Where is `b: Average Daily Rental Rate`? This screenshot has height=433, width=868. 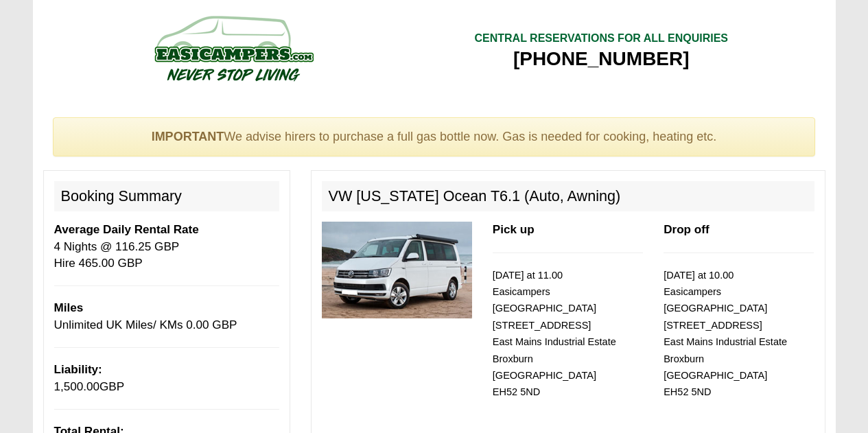 b: Average Daily Rental Rate is located at coordinates (126, 229).